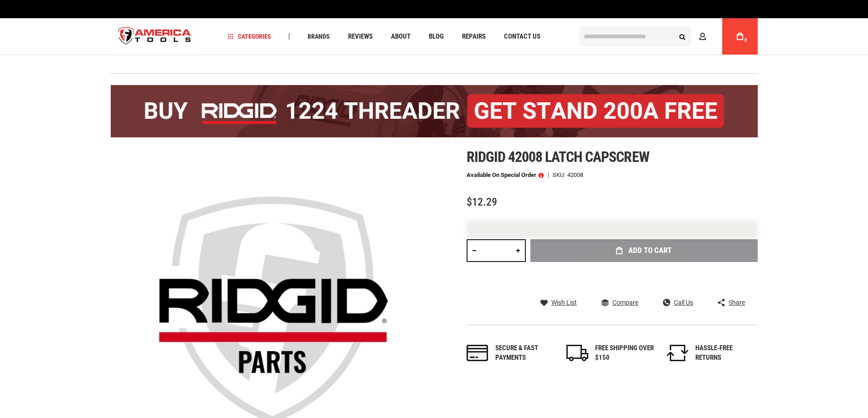 This screenshot has height=418, width=868. I want to click on img: payments, so click(478, 354).